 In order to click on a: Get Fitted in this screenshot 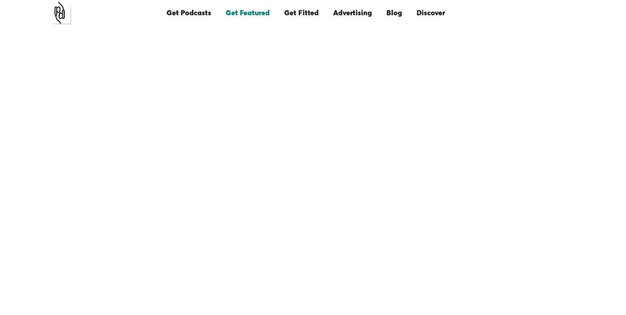, I will do `click(301, 13)`.